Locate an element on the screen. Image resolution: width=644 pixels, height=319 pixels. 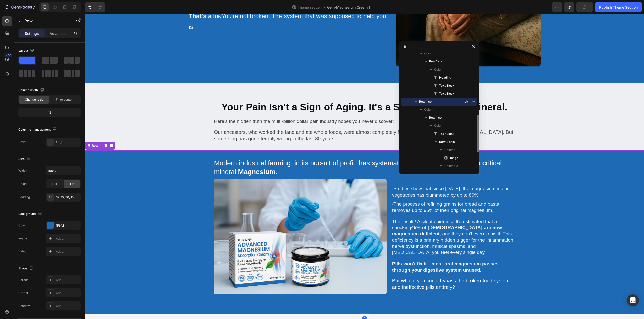
img: gempages_560608827498562650-0aa98bc1-c30c-4dba-83af-2f7e32653fed.jpg is located at coordinates (215, 223).